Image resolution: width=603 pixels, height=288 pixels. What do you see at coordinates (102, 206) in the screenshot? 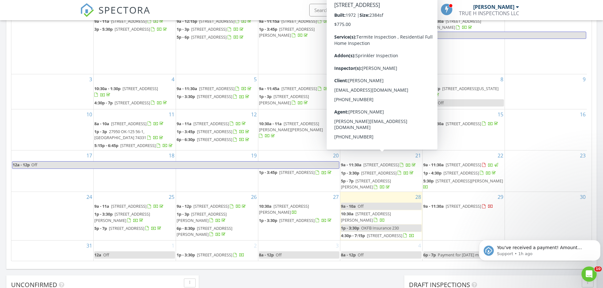
I see `span: 9a - 11a` at bounding box center [102, 206].